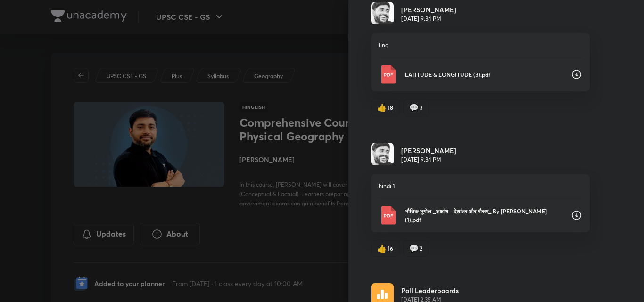 This screenshot has width=644, height=302. Describe the element at coordinates (430, 291) in the screenshot. I see `p: Poll Leaderboards` at that location.